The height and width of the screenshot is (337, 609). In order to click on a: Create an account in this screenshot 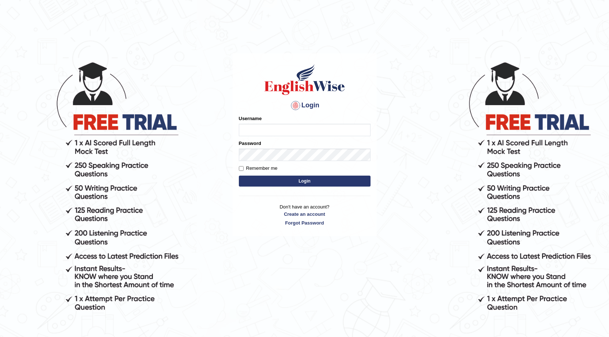, I will do `click(305, 214)`.